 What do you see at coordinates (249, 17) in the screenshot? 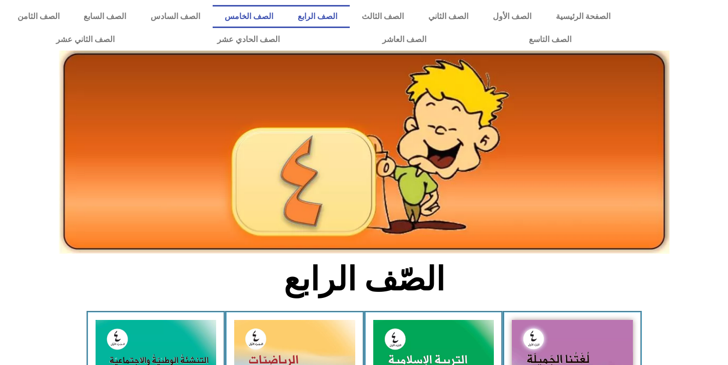
I see `a: الصف الخامس` at bounding box center [249, 17].